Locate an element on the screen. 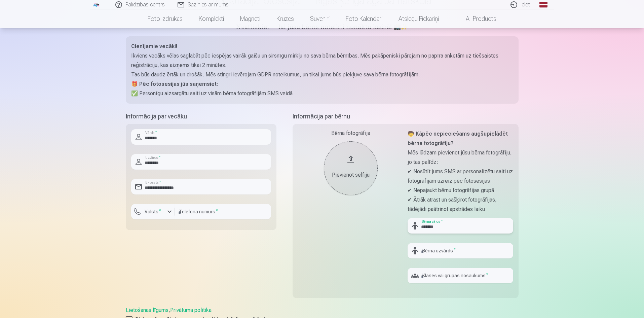 This screenshot has width=644, height=318. img: /fa1 is located at coordinates (97, 5).